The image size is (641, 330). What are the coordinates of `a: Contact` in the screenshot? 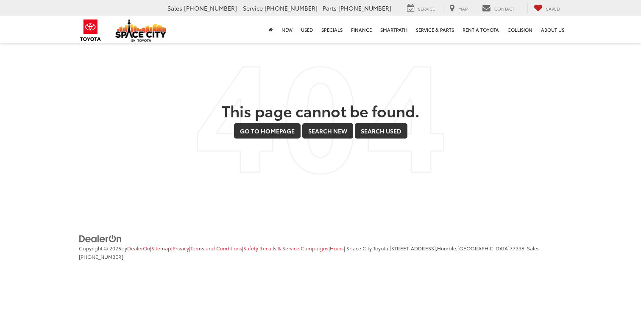 It's located at (498, 8).